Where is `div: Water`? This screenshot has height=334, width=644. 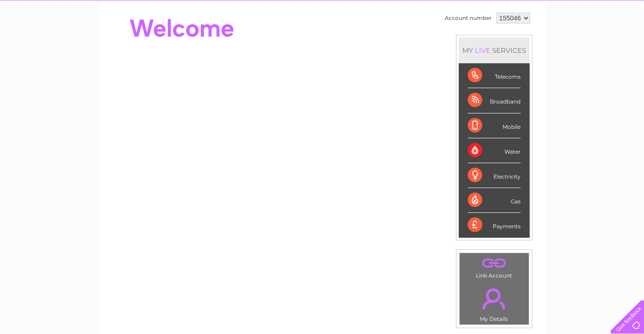
div: Water is located at coordinates (494, 150).